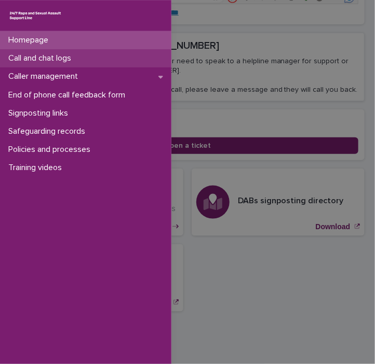  I want to click on p: Call and chat logs, so click(42, 58).